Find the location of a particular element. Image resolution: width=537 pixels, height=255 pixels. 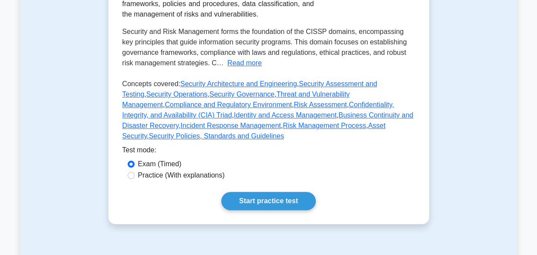

a: Asset Security is located at coordinates (254, 131).